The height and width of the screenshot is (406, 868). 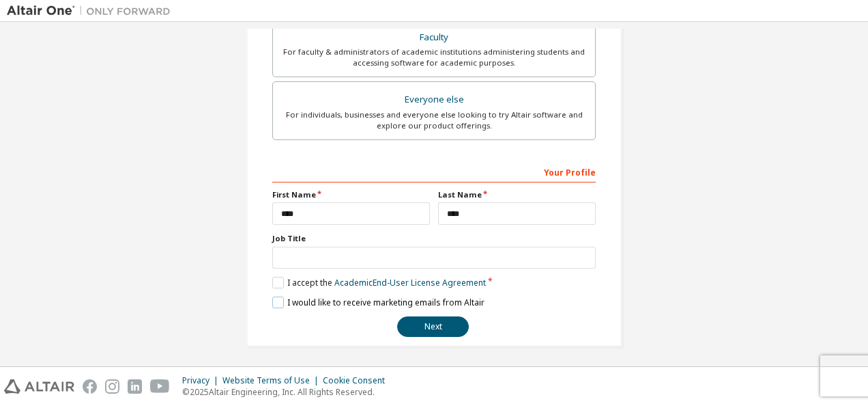 I want to click on a: Academic End-User License Agreement, so click(x=410, y=282).